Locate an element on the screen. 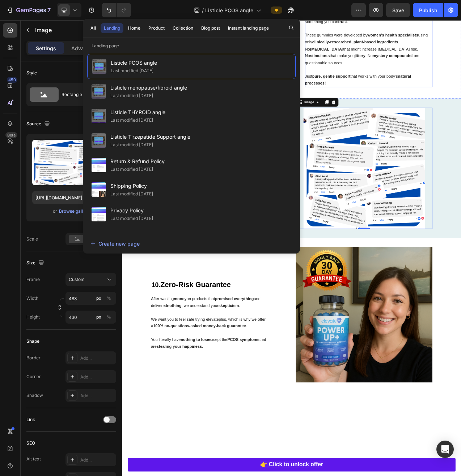 The image size is (461, 476). span: or is located at coordinates (55, 211).